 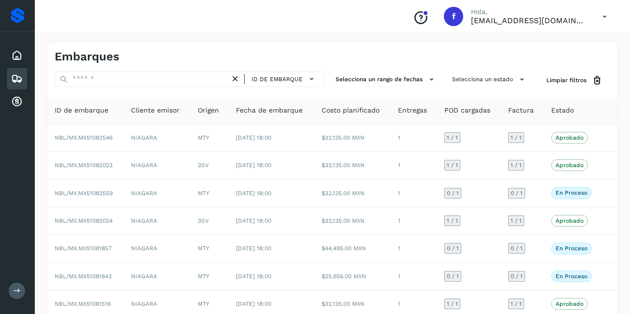 What do you see at coordinates (84, 193) in the screenshot?
I see `span: NBL/MX.MX51082559` at bounding box center [84, 193].